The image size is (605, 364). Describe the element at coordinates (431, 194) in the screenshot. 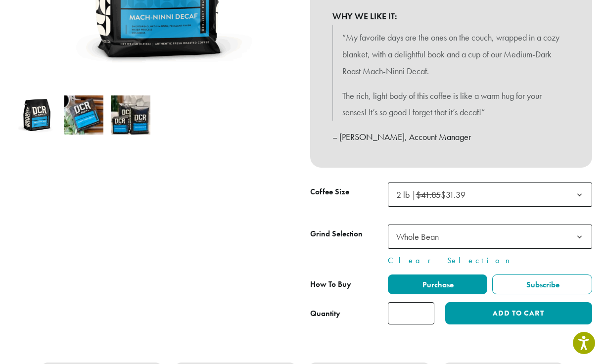

I see `span: 2 lb | $31.39` at that location.